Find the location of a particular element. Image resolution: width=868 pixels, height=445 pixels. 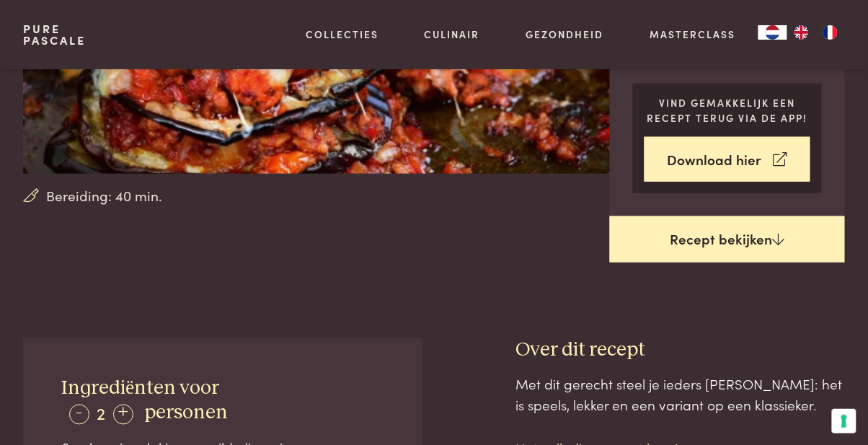

ul: Language list is located at coordinates (816, 33).